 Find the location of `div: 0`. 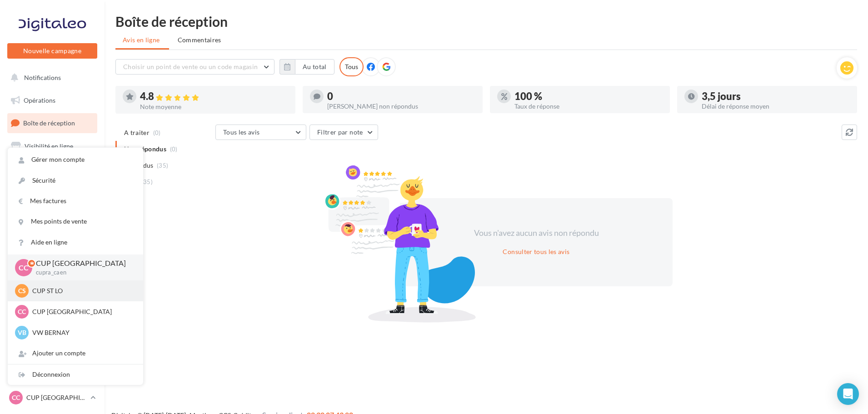

div: 0 is located at coordinates (402, 96).